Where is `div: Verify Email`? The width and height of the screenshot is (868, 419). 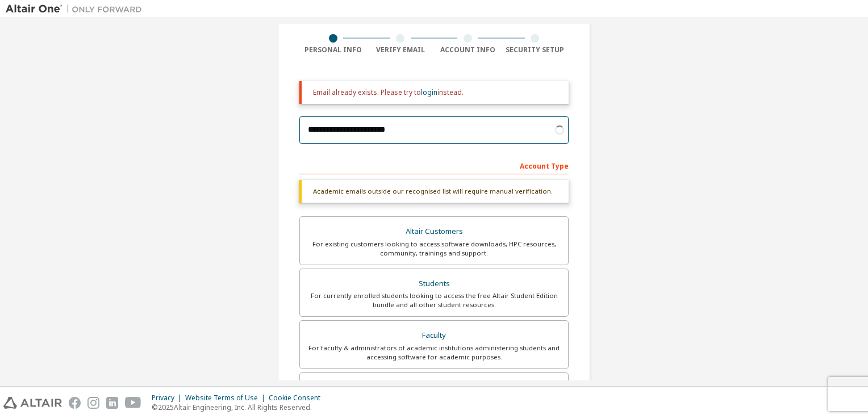 div: Verify Email is located at coordinates (400, 50).